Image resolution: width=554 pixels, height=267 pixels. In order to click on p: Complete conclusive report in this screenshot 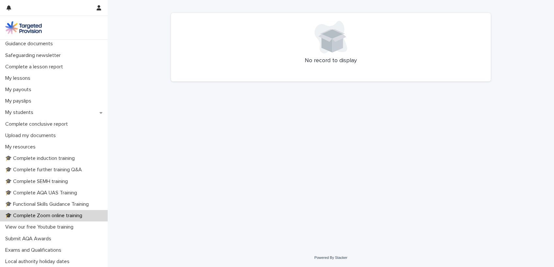, I will do `click(38, 124)`.